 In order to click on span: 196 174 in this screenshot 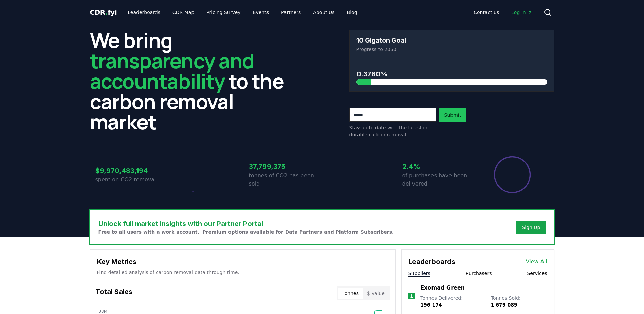, I will do `click(431, 305)`.